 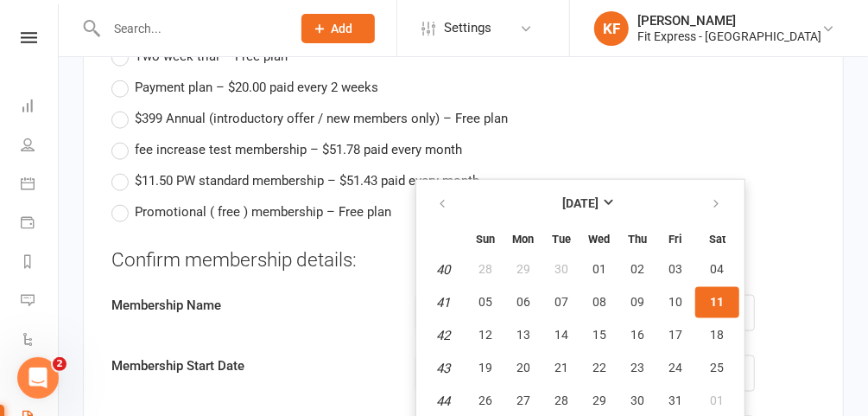 What do you see at coordinates (524, 368) in the screenshot?
I see `button: 20` at bounding box center [524, 368].